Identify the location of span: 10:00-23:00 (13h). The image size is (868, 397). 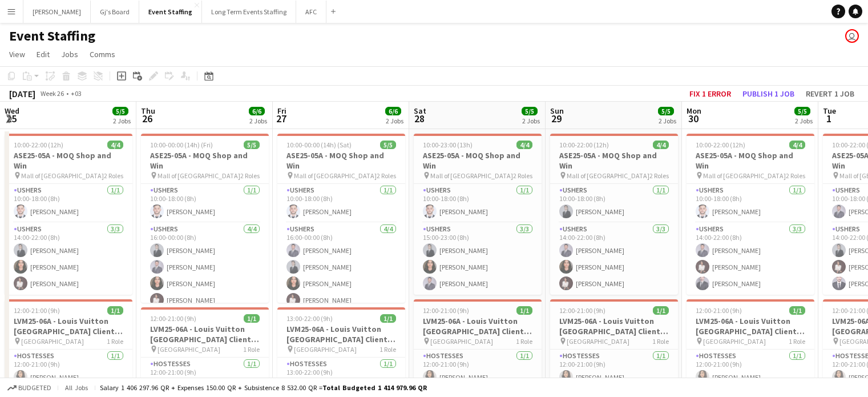
(447, 144).